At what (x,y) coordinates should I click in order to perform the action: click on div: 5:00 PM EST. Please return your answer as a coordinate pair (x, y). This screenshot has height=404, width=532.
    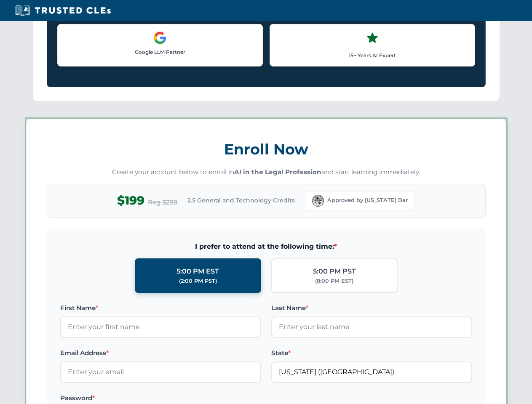
    Looking at the image, I should click on (197, 271).